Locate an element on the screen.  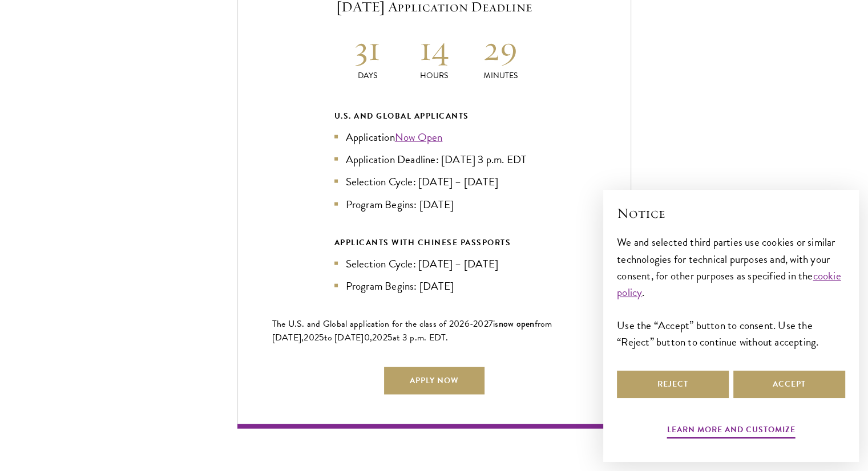
button: Reject is located at coordinates (673, 385).